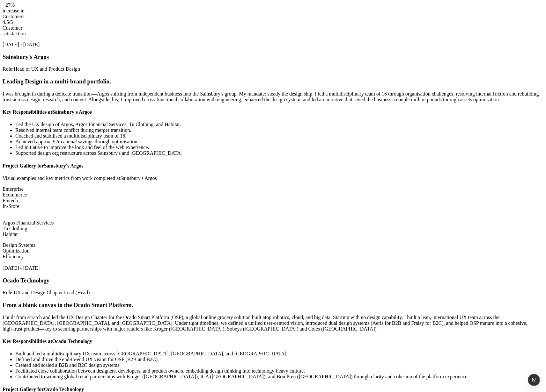 This screenshot has height=392, width=546. Describe the element at coordinates (273, 201) in the screenshot. I see `div: Key metrics: Enterprise, Ecommerce, Fintech, In-Store, +` at that location.